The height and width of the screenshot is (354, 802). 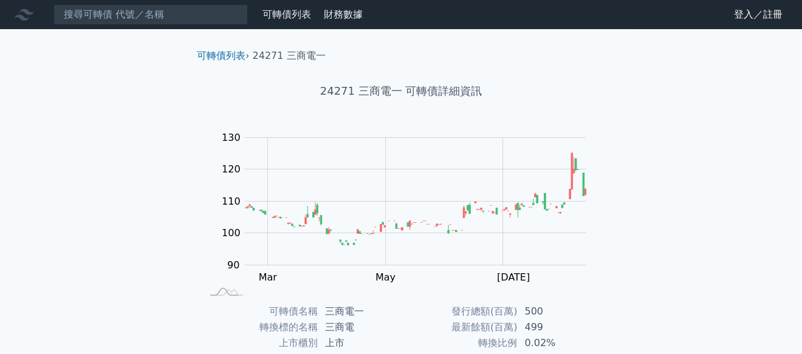 I want to click on a: 財務數據, so click(x=343, y=14).